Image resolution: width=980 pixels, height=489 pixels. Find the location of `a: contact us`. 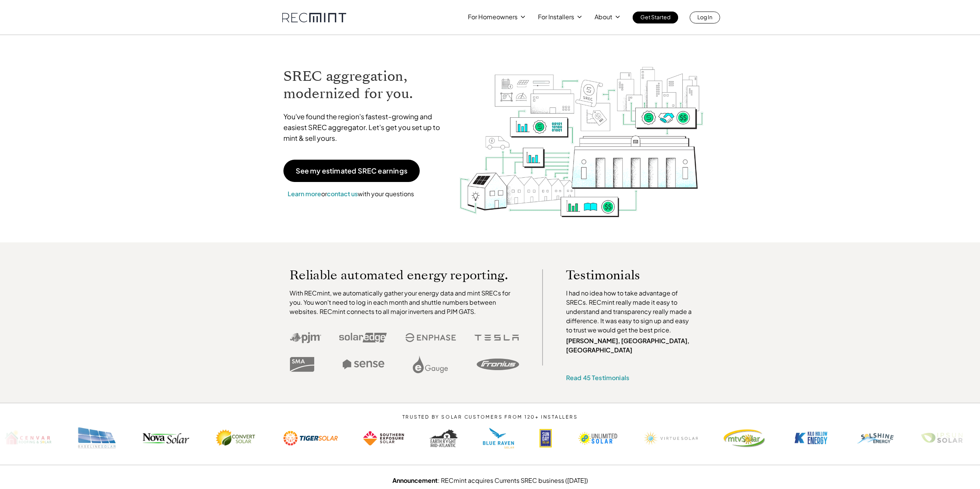

a: contact us is located at coordinates (342, 194).